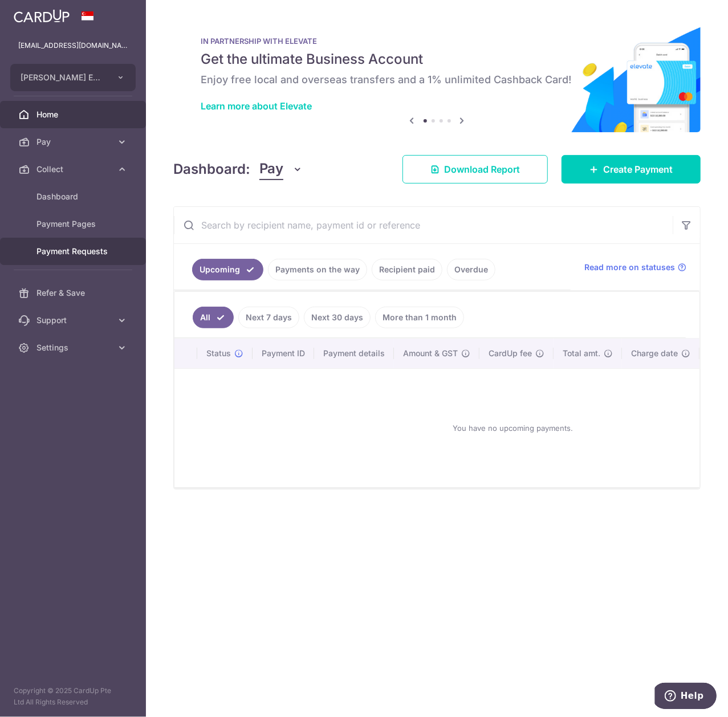 The height and width of the screenshot is (717, 728). What do you see at coordinates (211, 169) in the screenshot?
I see `h4: Dashboard:` at bounding box center [211, 169].